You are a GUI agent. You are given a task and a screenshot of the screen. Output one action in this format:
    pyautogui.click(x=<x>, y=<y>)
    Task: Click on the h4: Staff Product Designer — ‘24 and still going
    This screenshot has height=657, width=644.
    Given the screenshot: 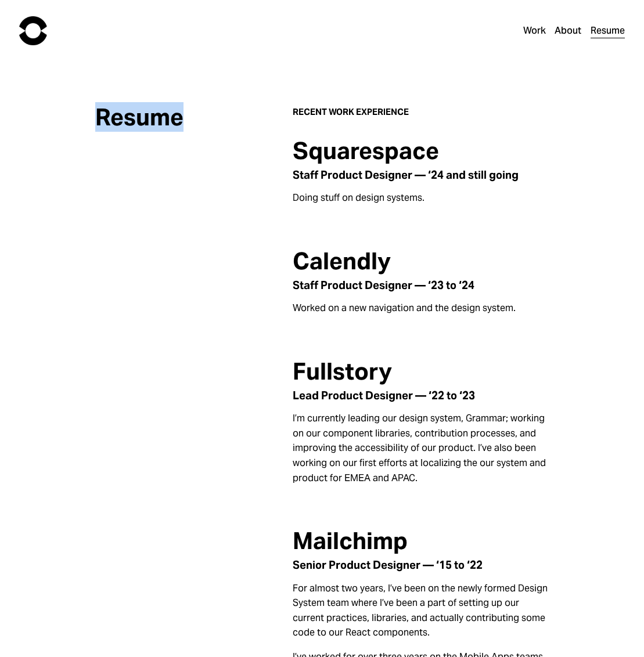 What is the action you would take?
    pyautogui.click(x=421, y=175)
    